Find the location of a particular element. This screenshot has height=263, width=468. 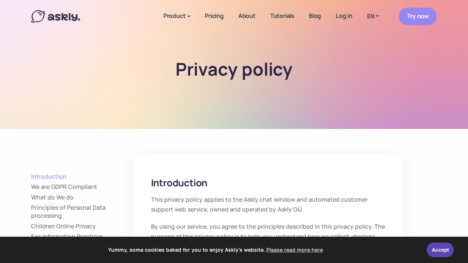

span: Yummy, some cookies baked for you to enjoy Askly's website. is located at coordinates (216, 250).